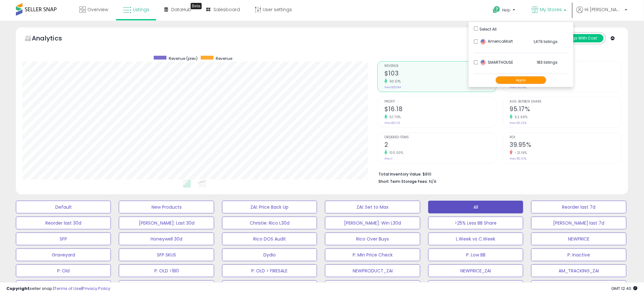 The width and height of the screenshot is (644, 295). Describe the element at coordinates (519, 159) in the screenshot. I see `small: Prev: 50.67%` at that location.